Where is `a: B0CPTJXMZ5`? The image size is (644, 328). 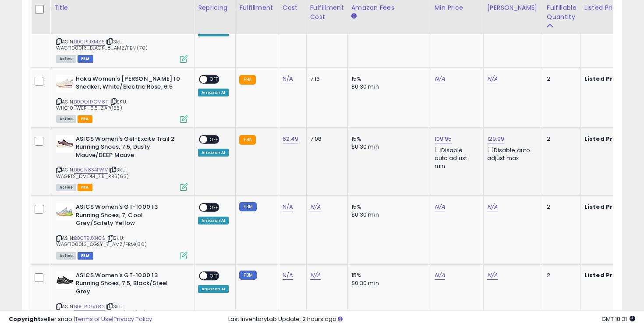
a: B0CPTJXMZ5 is located at coordinates (89, 42).